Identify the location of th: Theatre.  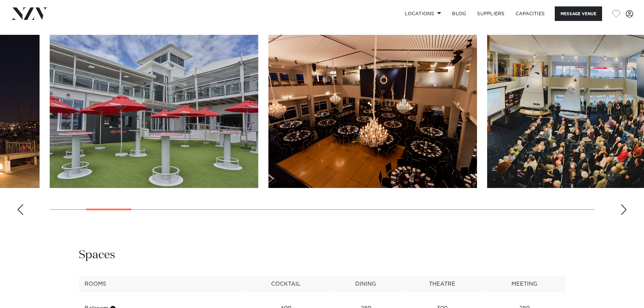
(442, 284).